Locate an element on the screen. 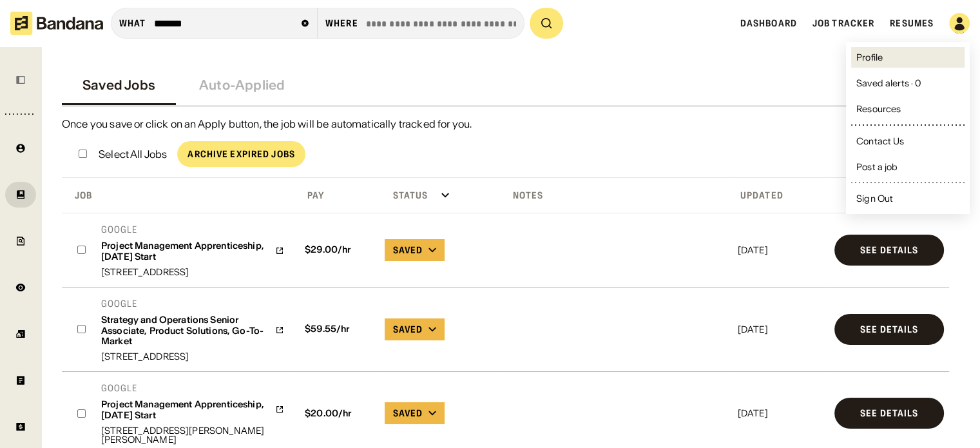 The width and height of the screenshot is (980, 448). a: Saved alerts · 0 is located at coordinates (908, 83).